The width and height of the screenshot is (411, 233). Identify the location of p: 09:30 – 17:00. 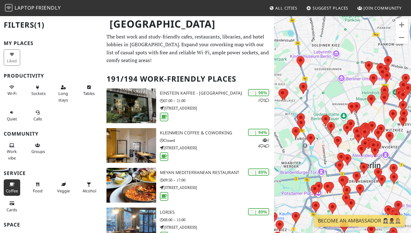
(217, 180).